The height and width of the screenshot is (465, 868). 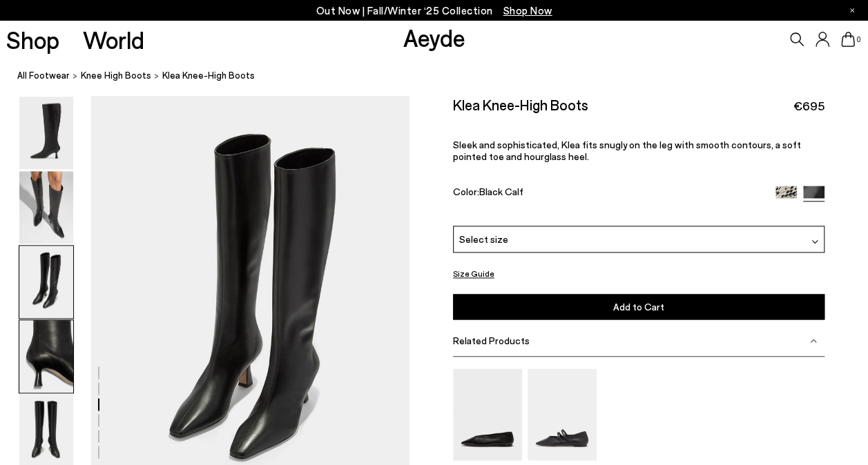 I want to click on img: Klea Knee-High Boots - Image 3, so click(x=46, y=282).